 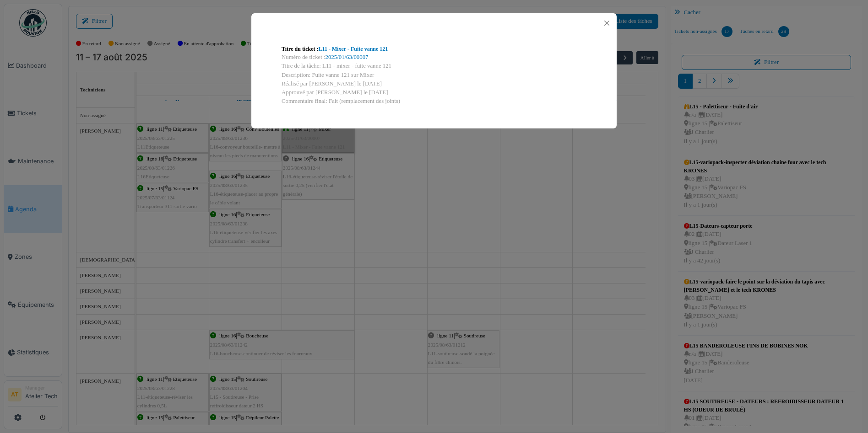 What do you see at coordinates (607, 23) in the screenshot?
I see `button: Close` at bounding box center [607, 23].